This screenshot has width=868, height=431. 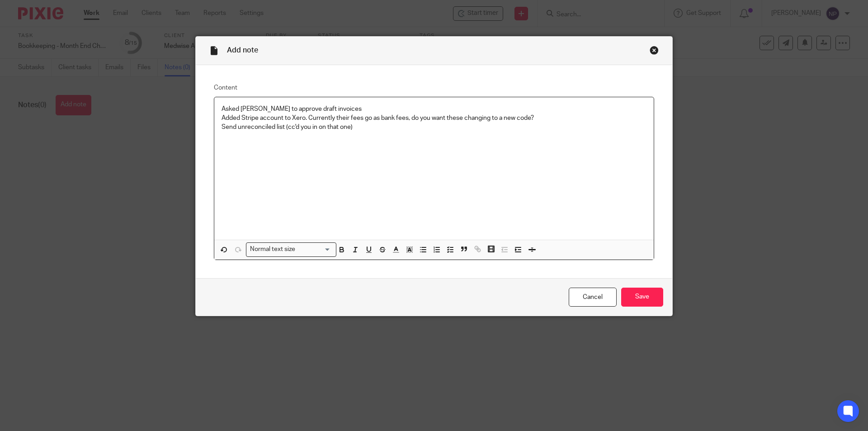 I want to click on input: Search for option, so click(x=315, y=249).